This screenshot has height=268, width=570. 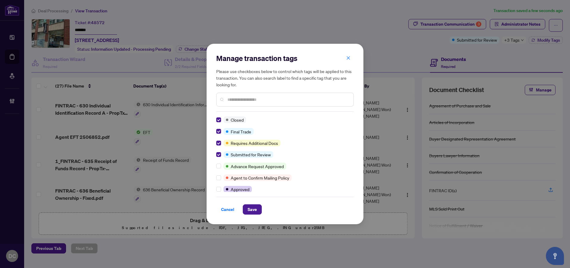 I want to click on button: Cancel, so click(x=228, y=209).